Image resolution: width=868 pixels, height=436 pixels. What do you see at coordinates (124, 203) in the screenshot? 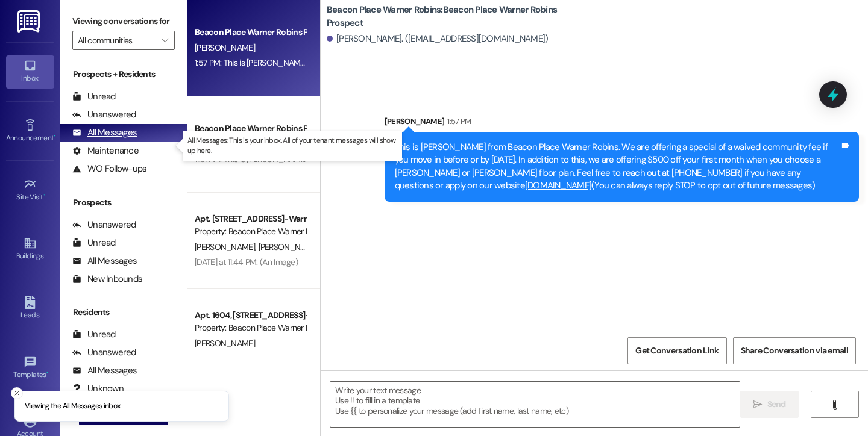
I see `div: Prospects` at bounding box center [124, 203].